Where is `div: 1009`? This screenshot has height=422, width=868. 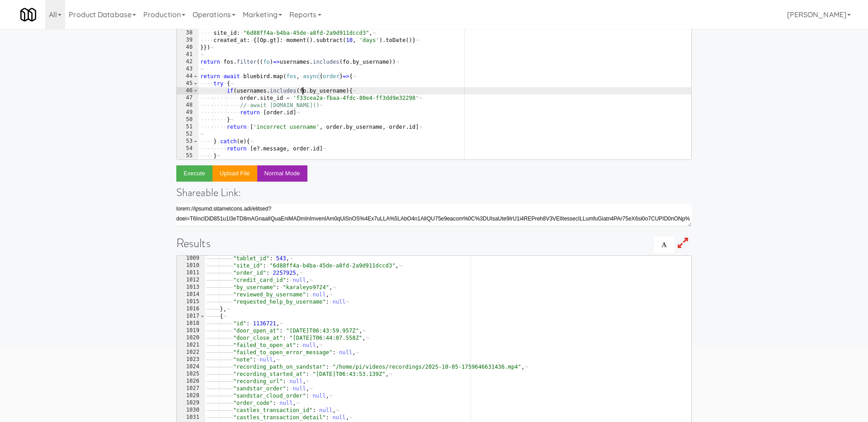 div: 1009 is located at coordinates (191, 259).